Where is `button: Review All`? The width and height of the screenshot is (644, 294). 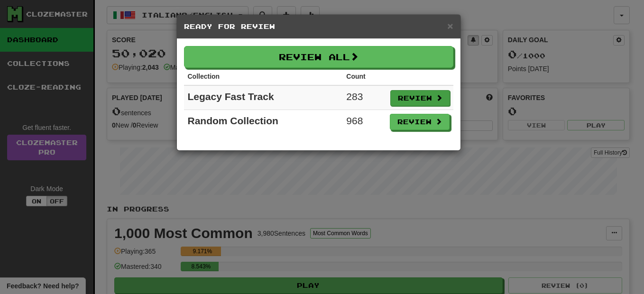 button: Review All is located at coordinates (319, 57).